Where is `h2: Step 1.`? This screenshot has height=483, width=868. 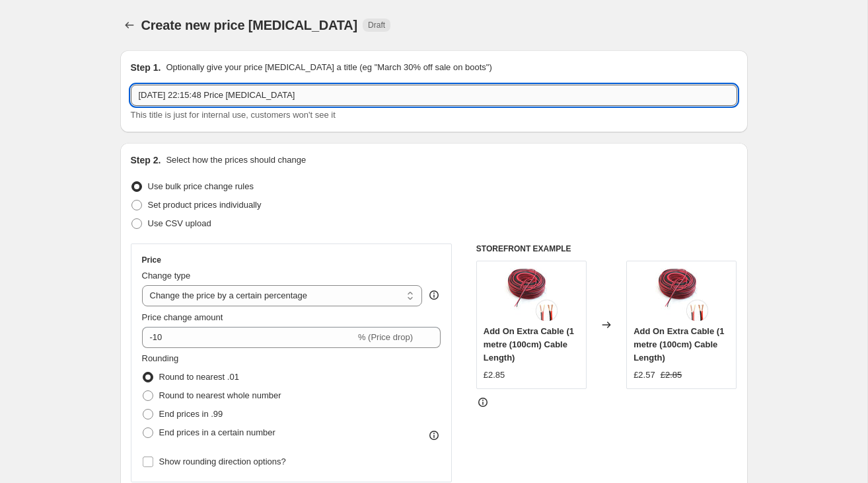 h2: Step 1. is located at coordinates (146, 68).